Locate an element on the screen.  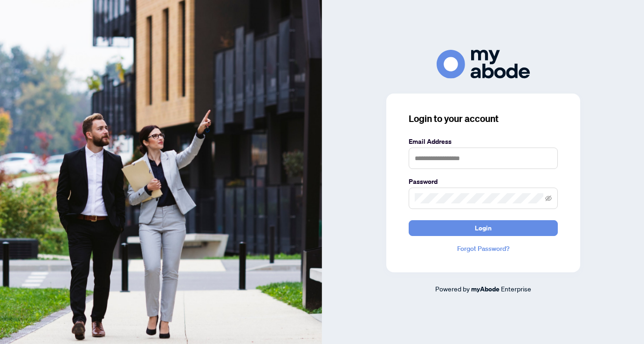
span: Enterprise is located at coordinates (516, 289).